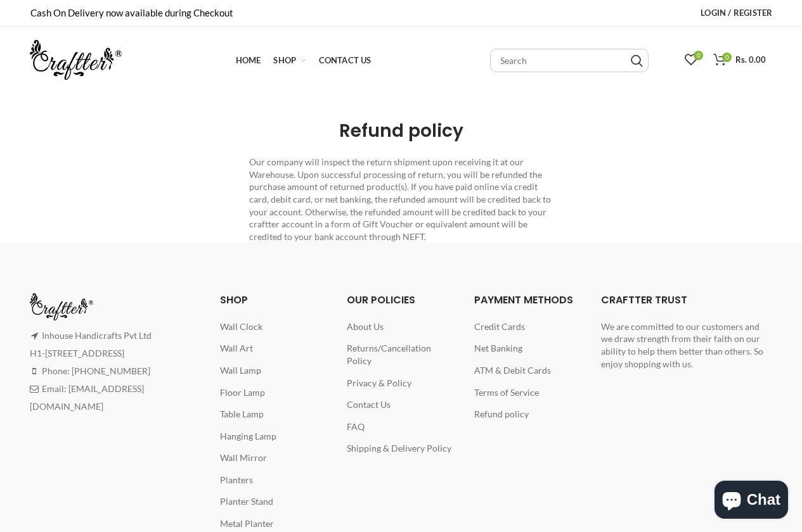 The height and width of the screenshot is (532, 802). Describe the element at coordinates (247, 523) in the screenshot. I see `span: Metal Planter` at that location.